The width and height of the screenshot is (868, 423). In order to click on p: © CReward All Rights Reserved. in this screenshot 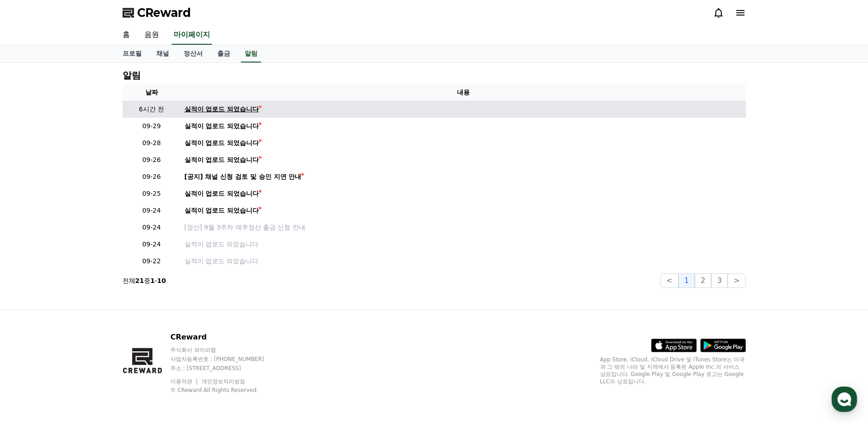, I will do `click(226, 390)`.